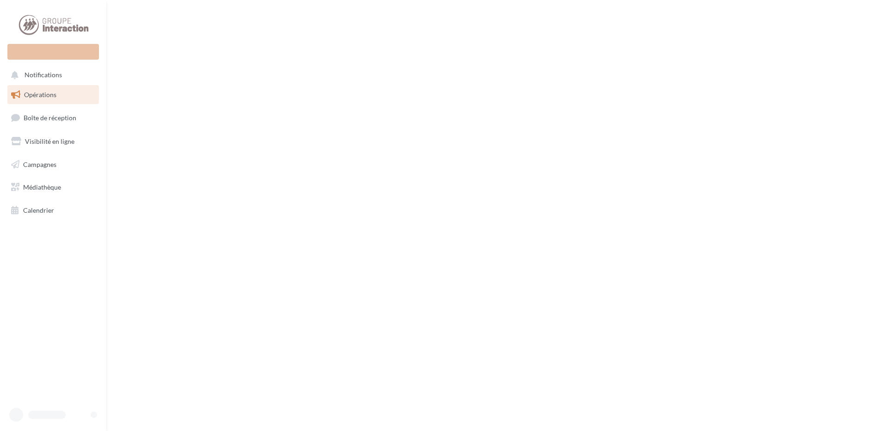 The image size is (884, 431). I want to click on span: Visibilité en ligne, so click(49, 141).